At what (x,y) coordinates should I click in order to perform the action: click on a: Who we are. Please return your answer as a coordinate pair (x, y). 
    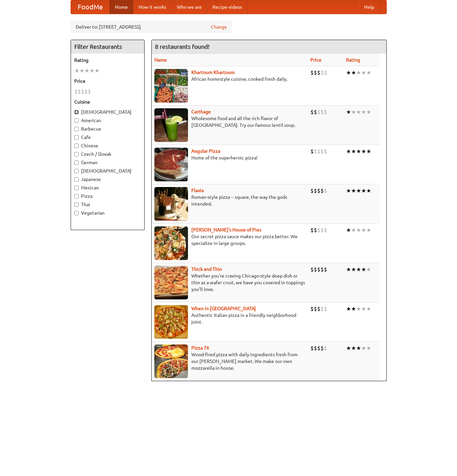
    Looking at the image, I should click on (190, 7).